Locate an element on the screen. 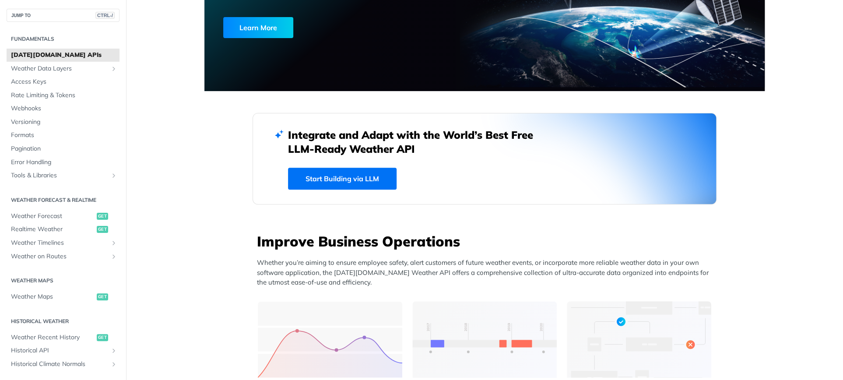 The width and height of the screenshot is (843, 380). a: Realtime Weatherget is located at coordinates (63, 229).